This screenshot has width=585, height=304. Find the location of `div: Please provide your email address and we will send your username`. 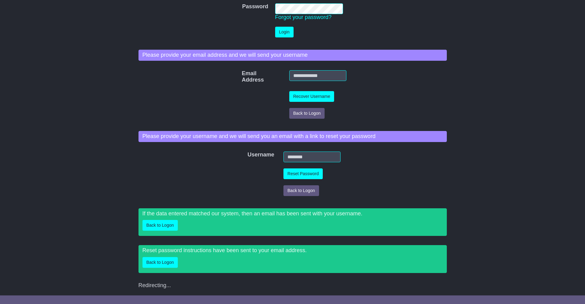

div: Please provide your email address and we will send your username is located at coordinates (293, 55).